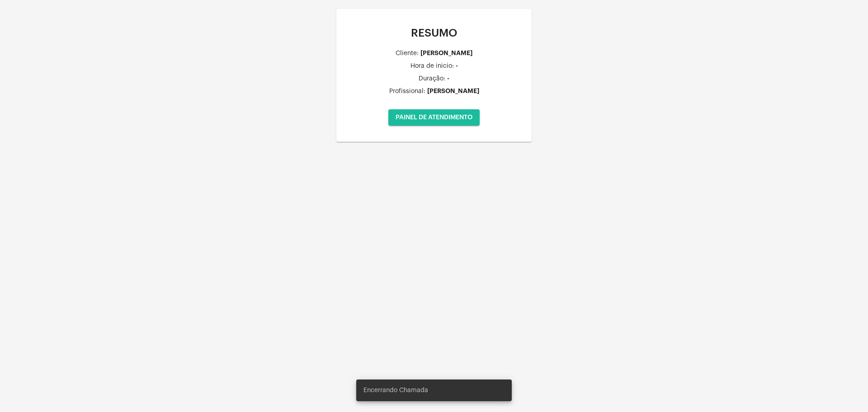 This screenshot has height=412, width=868. I want to click on p: RESUMO, so click(434, 33).